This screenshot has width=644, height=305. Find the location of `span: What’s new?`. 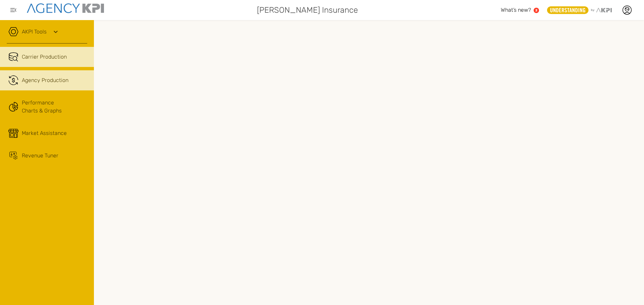

span: What’s new? is located at coordinates (516, 10).